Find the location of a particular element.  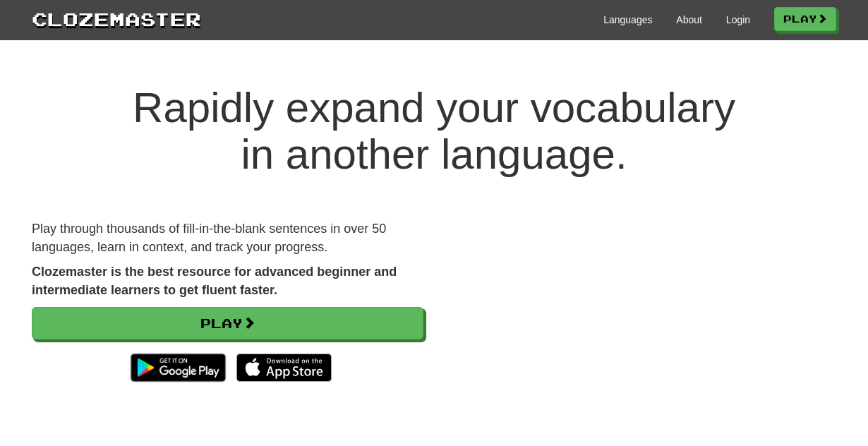

a: Clozemaster is located at coordinates (116, 18).